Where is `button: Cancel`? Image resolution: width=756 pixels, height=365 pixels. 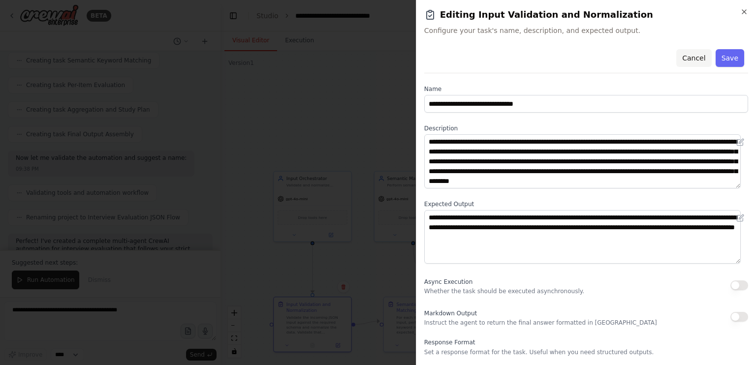
button: Cancel is located at coordinates (693, 58).